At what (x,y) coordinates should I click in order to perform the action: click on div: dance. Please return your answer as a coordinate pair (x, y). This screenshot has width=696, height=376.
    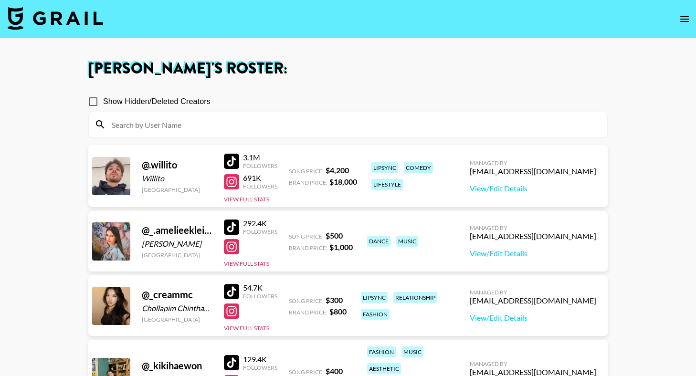
    Looking at the image, I should click on (379, 241).